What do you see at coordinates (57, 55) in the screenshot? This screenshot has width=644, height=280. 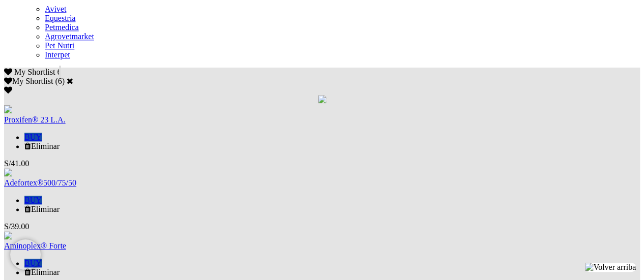 I see `span: Interpet` at bounding box center [57, 55].